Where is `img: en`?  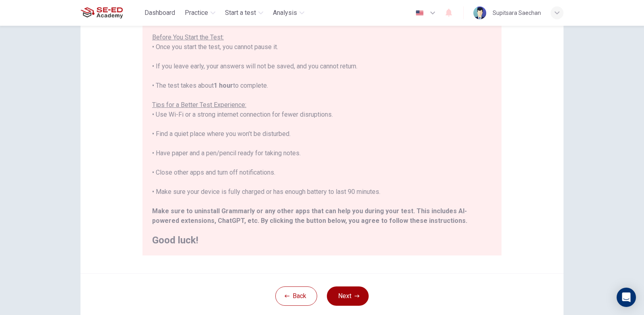 img: en is located at coordinates (419, 13).